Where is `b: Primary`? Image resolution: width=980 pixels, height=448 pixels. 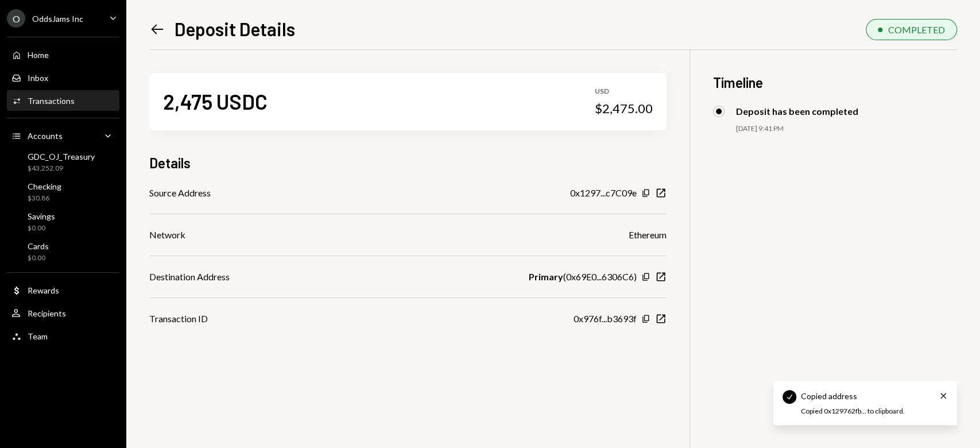
b: Primary is located at coordinates (546, 277).